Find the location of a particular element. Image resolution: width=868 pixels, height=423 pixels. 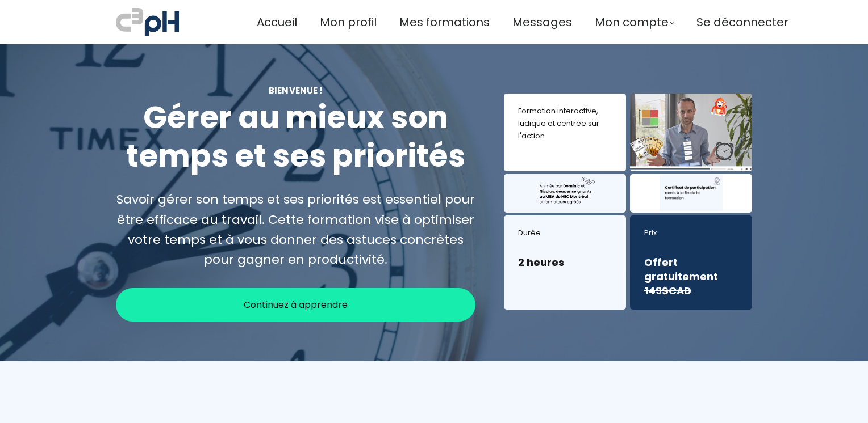

a: Mes formations is located at coordinates (445, 22).